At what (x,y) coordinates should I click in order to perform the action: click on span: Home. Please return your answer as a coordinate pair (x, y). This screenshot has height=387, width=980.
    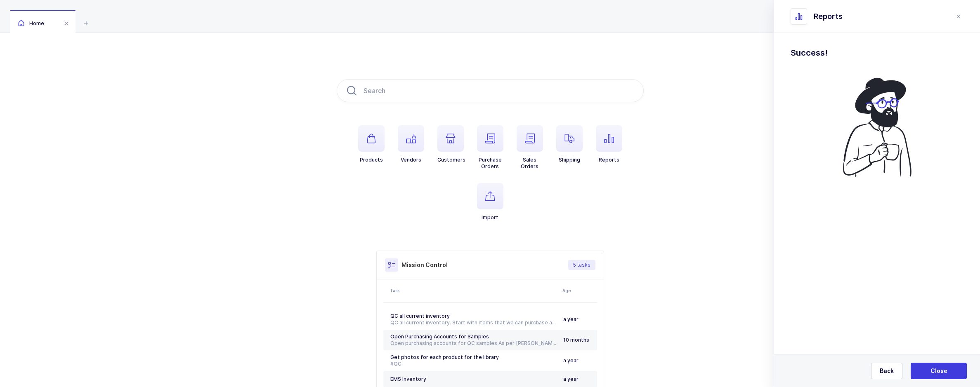
    Looking at the image, I should click on (31, 23).